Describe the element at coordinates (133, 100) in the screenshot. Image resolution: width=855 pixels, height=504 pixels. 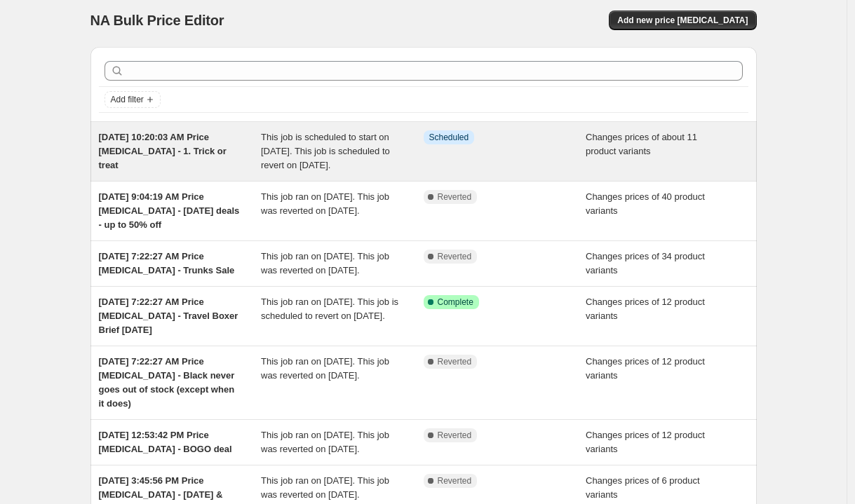
I see `button: Add filter` at that location.